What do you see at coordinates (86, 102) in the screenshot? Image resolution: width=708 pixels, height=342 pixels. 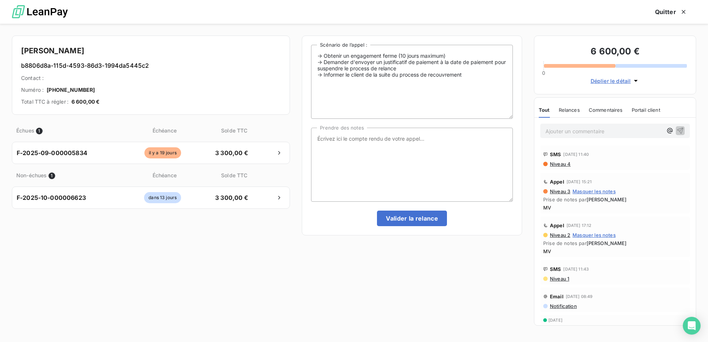 I see `span: 6 600,00 €` at bounding box center [86, 102].